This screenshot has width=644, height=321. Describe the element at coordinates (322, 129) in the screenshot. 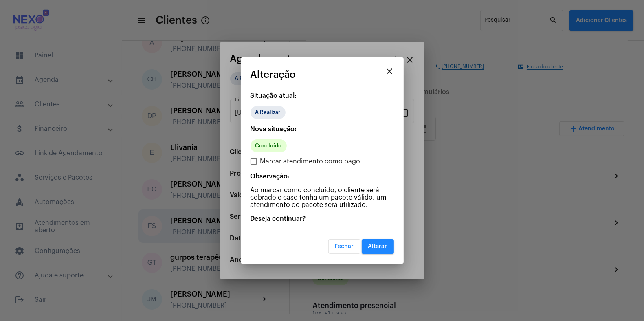

I see `p: Nova situação:` at that location.